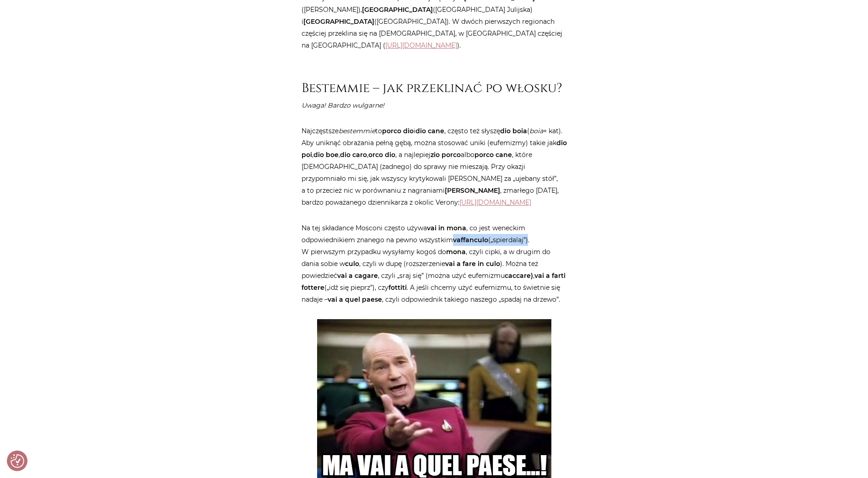 The image size is (868, 478). What do you see at coordinates (434, 166) in the screenshot?
I see `p: Najczęstsze to i , często też słyszę ( = kat). Aby uniknąć obrażania pełną gębą, można stosować u...` at bounding box center [434, 166].